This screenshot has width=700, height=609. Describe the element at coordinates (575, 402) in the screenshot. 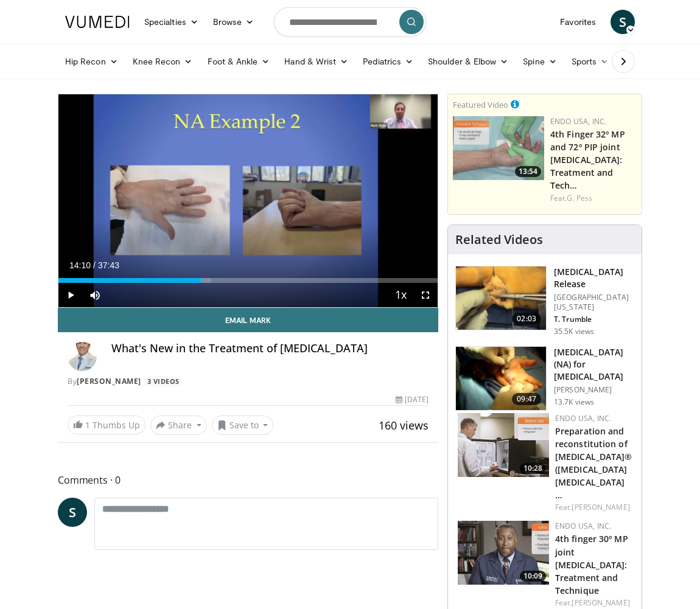

I see `p: 13.7K views` at that location.